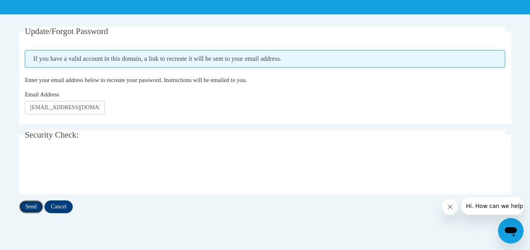 This screenshot has height=250, width=530. I want to click on input: Send, so click(31, 207).